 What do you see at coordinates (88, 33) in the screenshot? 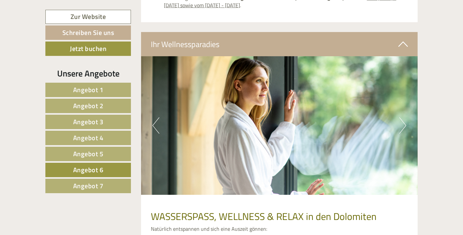
I see `a: Schreiben Sie uns` at bounding box center [88, 33].